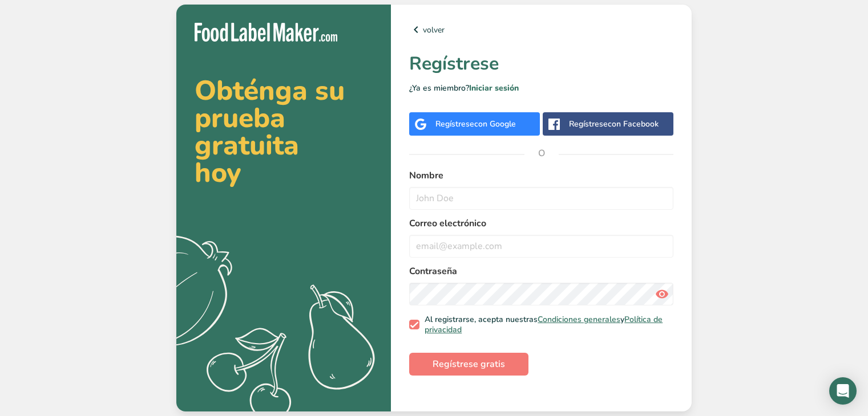 This screenshot has width=868, height=416. I want to click on span: con Google, so click(495, 124).